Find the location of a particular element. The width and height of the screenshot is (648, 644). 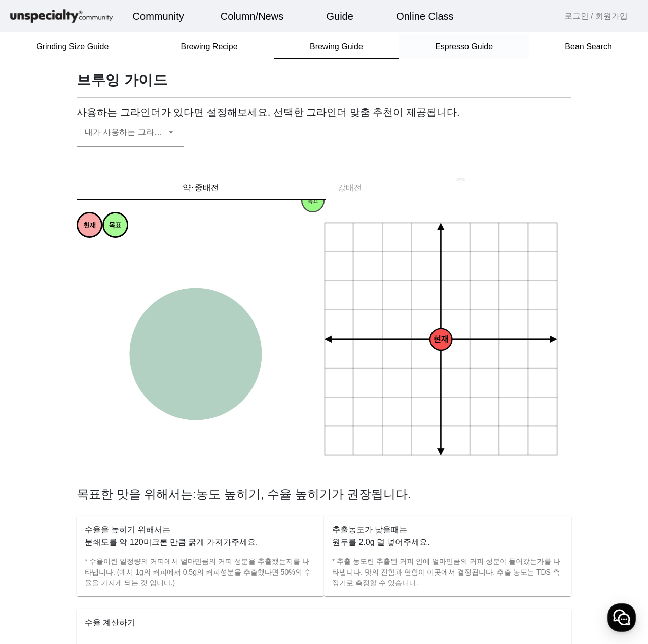

span: 농도 높히기, 수율 높히기가 권장됩니다. is located at coordinates (304, 494).